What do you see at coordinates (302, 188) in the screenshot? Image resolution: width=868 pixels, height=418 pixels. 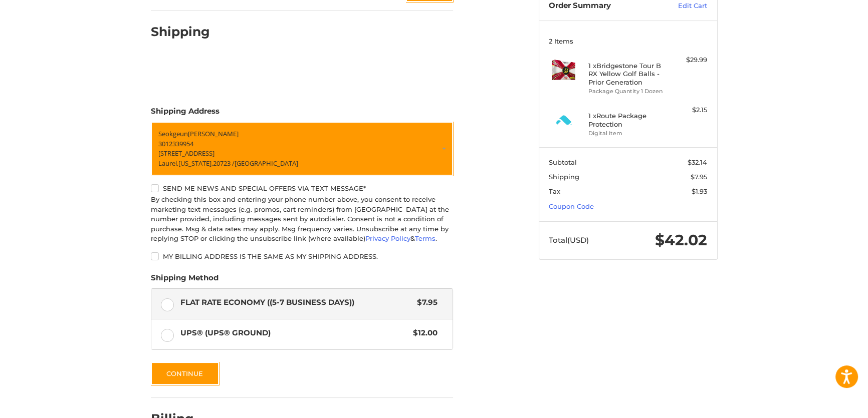 I see `label: Send me news and special offers via text message*` at bounding box center [302, 188].